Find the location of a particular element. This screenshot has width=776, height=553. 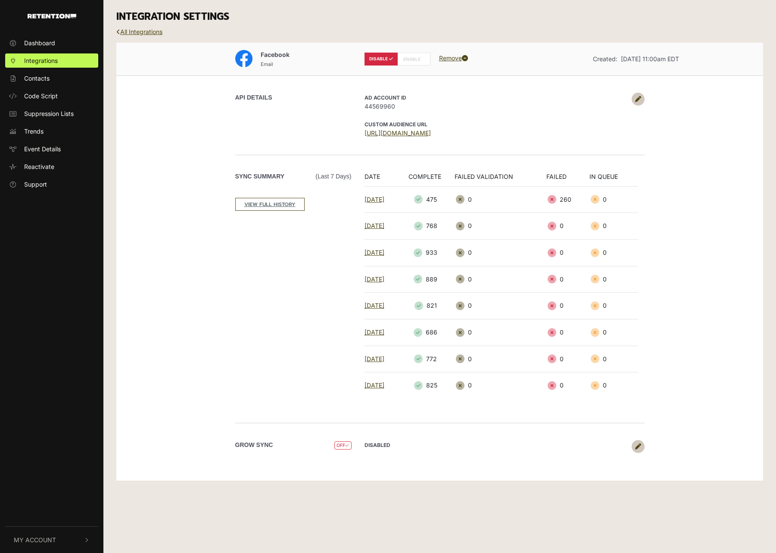

label: API DETAILS is located at coordinates (254, 97).